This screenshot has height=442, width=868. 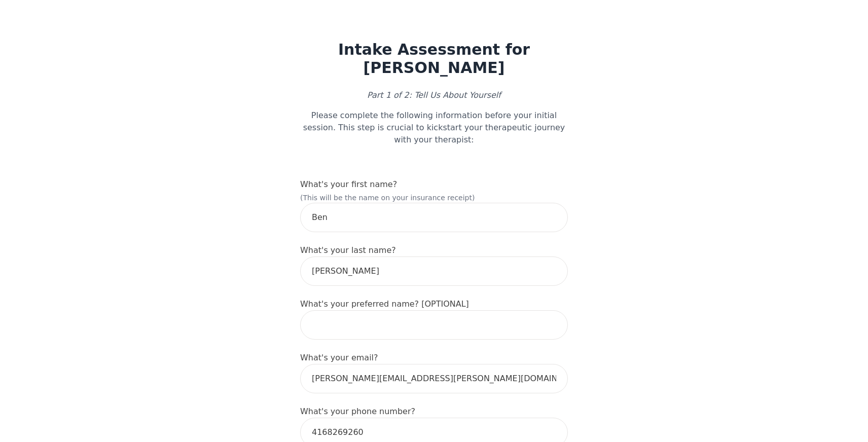 What do you see at coordinates (348, 184) in the screenshot?
I see `label: What's your first name?` at bounding box center [348, 184].